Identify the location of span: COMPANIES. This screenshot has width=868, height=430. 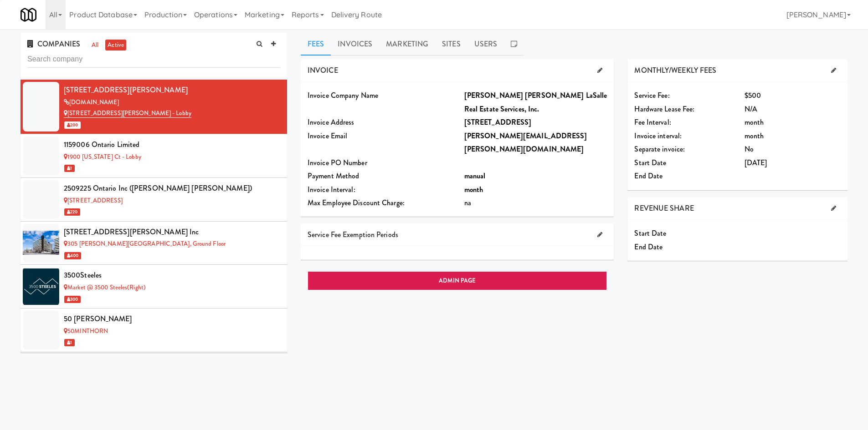
(54, 43).